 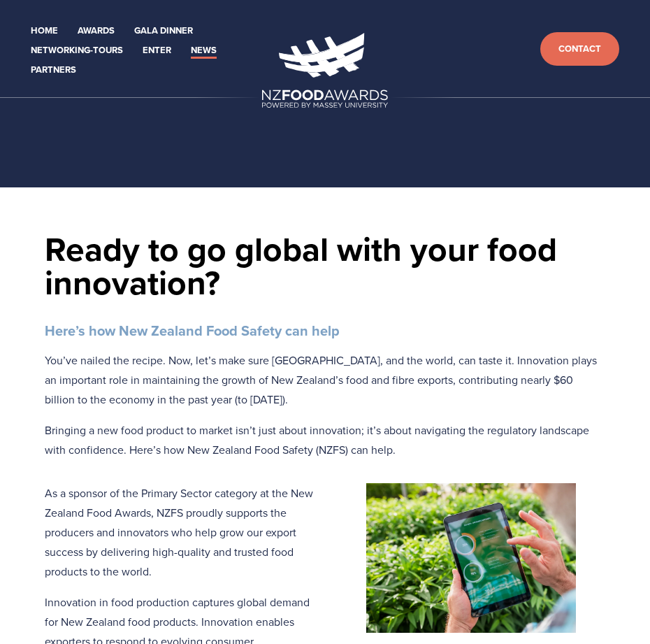 What do you see at coordinates (54, 70) in the screenshot?
I see `a: Partners` at bounding box center [54, 70].